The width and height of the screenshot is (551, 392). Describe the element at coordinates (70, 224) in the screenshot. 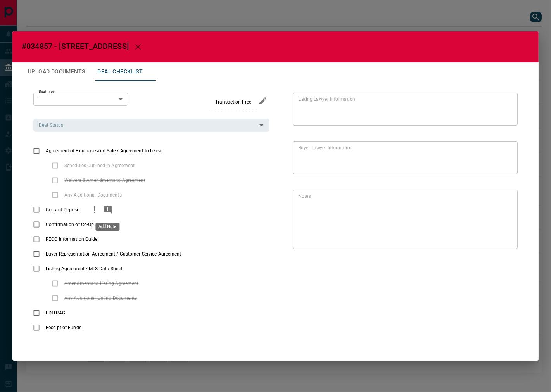

I see `span: Confirmation of Co-Op` at that location.